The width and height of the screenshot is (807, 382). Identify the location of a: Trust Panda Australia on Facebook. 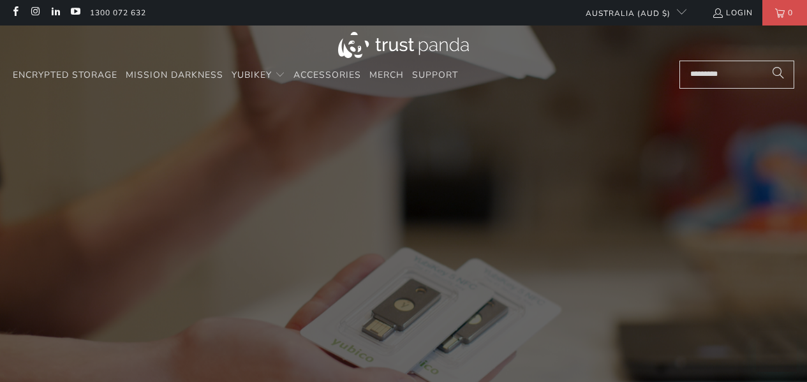
(15, 13).